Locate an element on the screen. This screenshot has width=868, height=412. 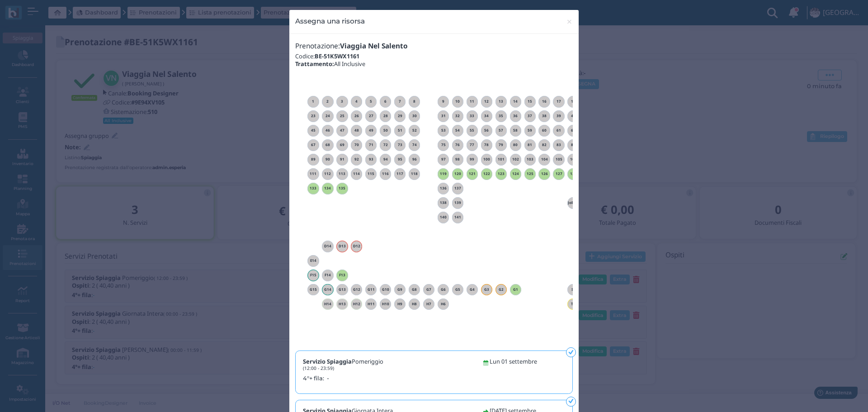
h6: G13 is located at coordinates (342, 289).